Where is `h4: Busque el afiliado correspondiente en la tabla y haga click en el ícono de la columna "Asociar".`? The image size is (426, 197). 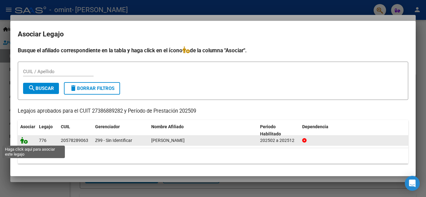
h4: Busque el afiliado correspondiente en la tabla y haga click en el ícono de la columna "Asociar". is located at coordinates (213, 50).